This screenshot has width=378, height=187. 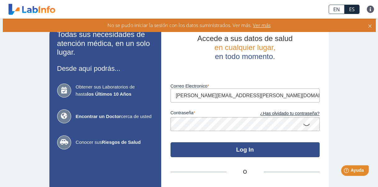 I want to click on label: contraseña, so click(x=208, y=114).